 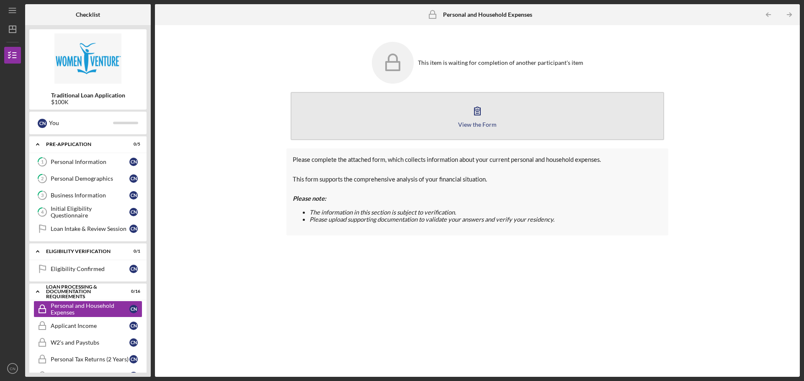 What do you see at coordinates (13, 369) in the screenshot?
I see `button: CN` at bounding box center [13, 369].